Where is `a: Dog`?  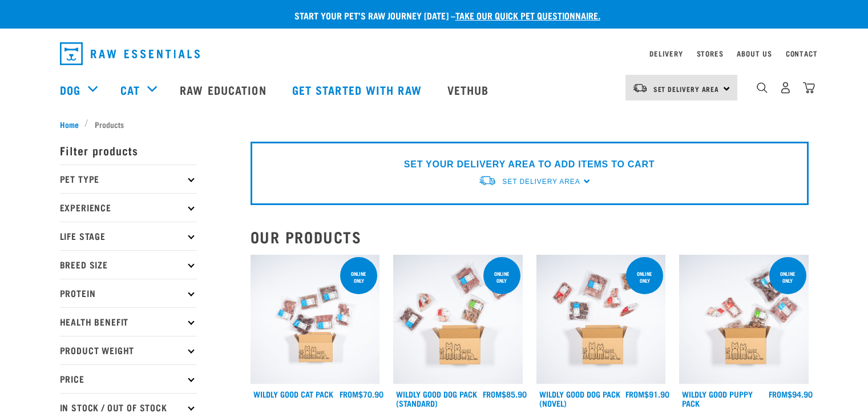 a: Dog is located at coordinates (71, 90).